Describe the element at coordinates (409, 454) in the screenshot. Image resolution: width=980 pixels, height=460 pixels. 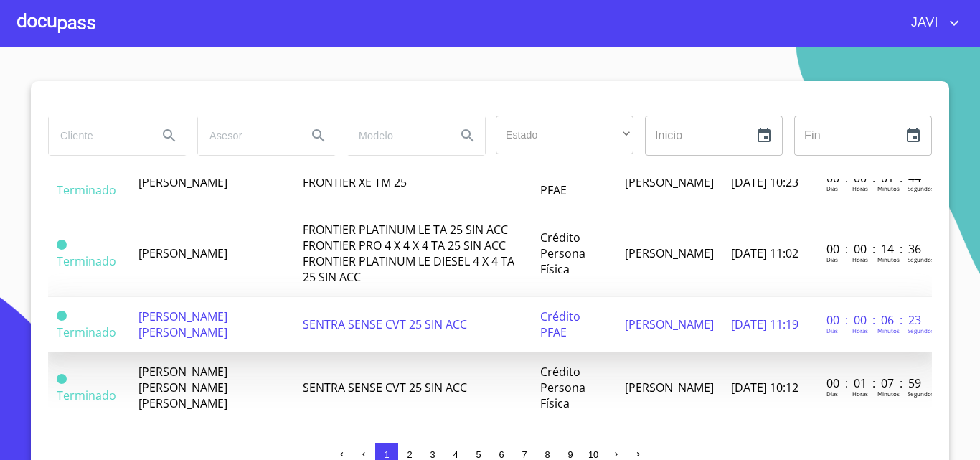
I see `span: 2` at that location.